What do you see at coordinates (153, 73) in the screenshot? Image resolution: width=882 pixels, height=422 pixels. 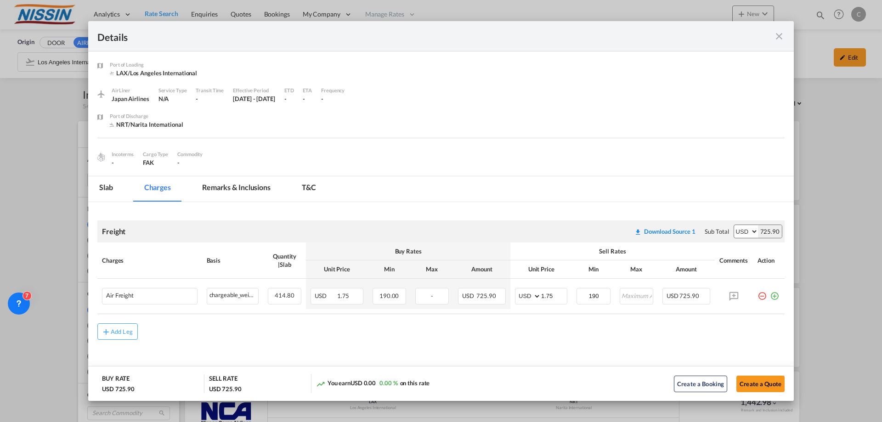 I see `div: LAX/Los Angeles International` at bounding box center [153, 73].